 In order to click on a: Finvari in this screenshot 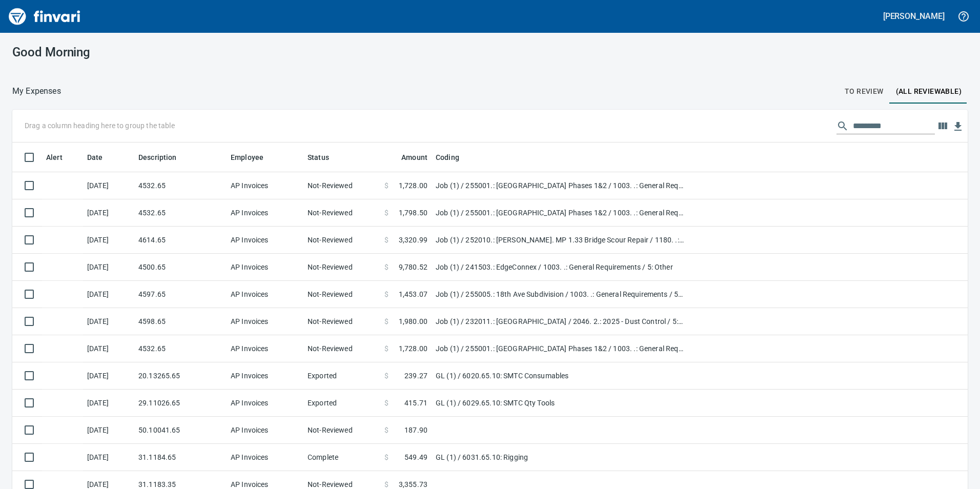, I will do `click(45, 17)`.